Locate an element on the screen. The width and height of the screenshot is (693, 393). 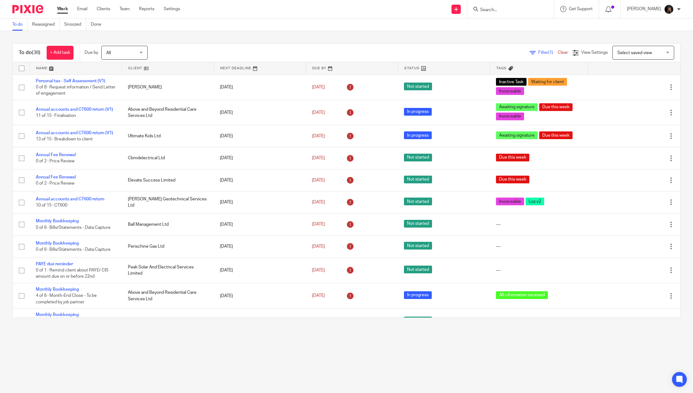
a: Reports is located at coordinates (147, 9).